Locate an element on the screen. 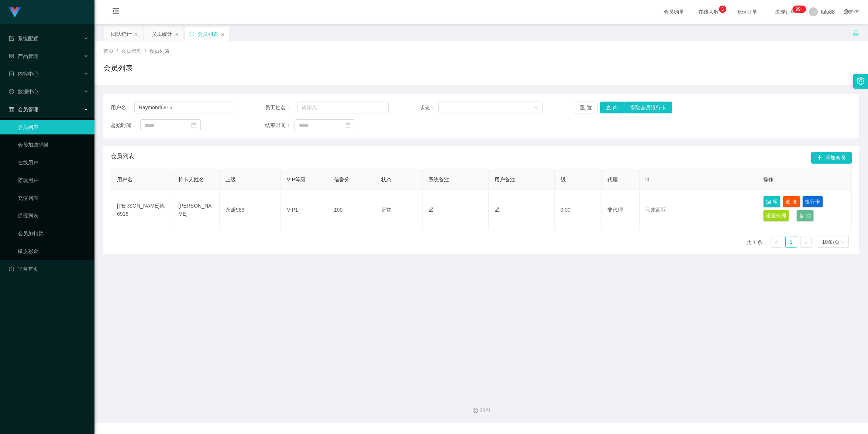 Image resolution: width=868 pixels, height=434 pixels. button: 查询 is located at coordinates (612, 108).